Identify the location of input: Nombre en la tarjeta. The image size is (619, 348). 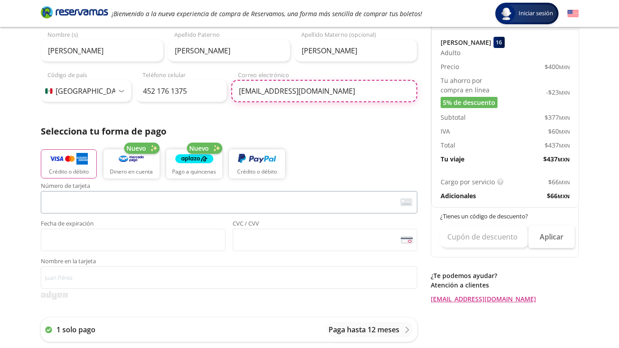
(229, 277).